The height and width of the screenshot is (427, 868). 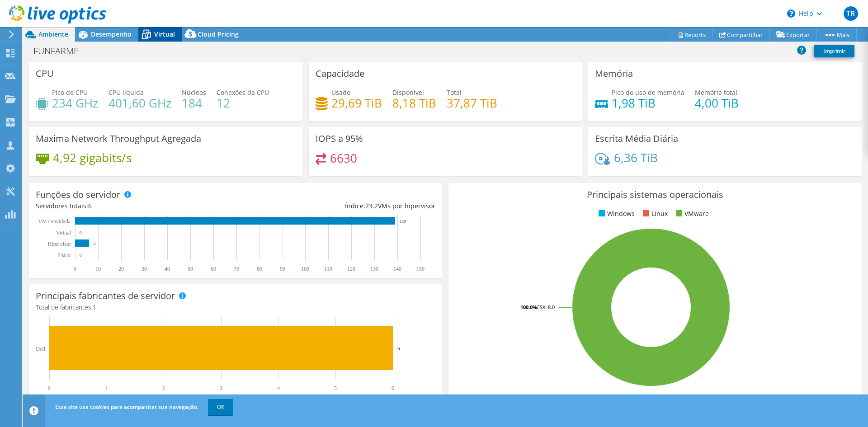 What do you see at coordinates (615, 214) in the screenshot?
I see `li: Windows` at bounding box center [615, 214].